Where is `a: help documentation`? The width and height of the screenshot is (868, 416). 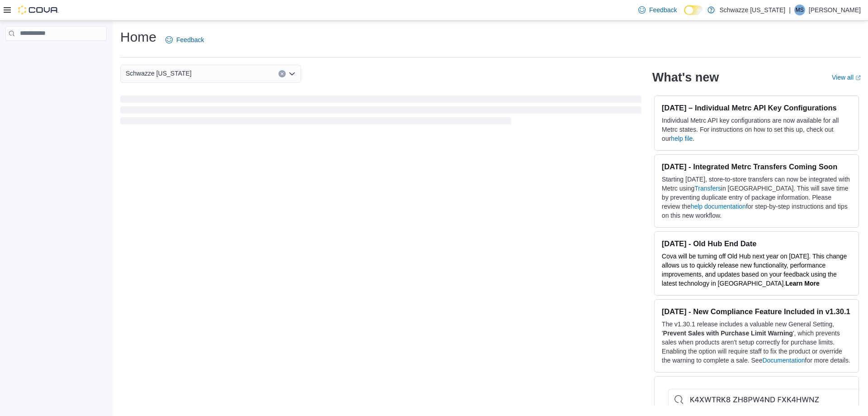
a: help documentation is located at coordinates (718, 206).